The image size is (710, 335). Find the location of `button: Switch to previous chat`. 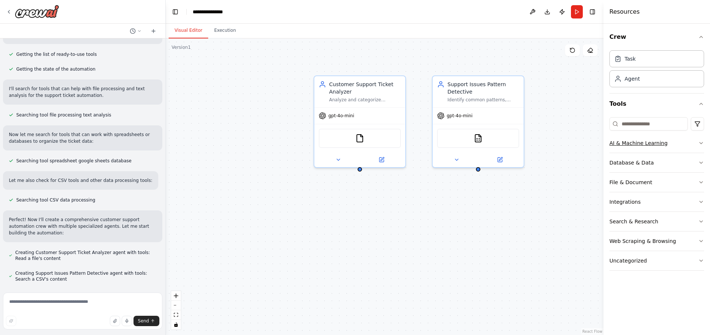

button: Switch to previous chat is located at coordinates (136, 31).